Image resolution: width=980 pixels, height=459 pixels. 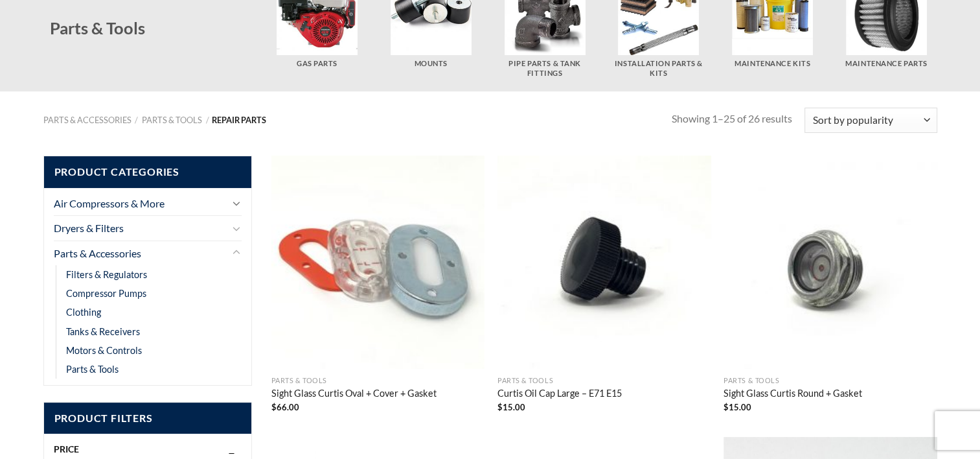 What do you see at coordinates (732, 119) in the screenshot?
I see `p: Showing 1–25 of 26 results` at bounding box center [732, 119].